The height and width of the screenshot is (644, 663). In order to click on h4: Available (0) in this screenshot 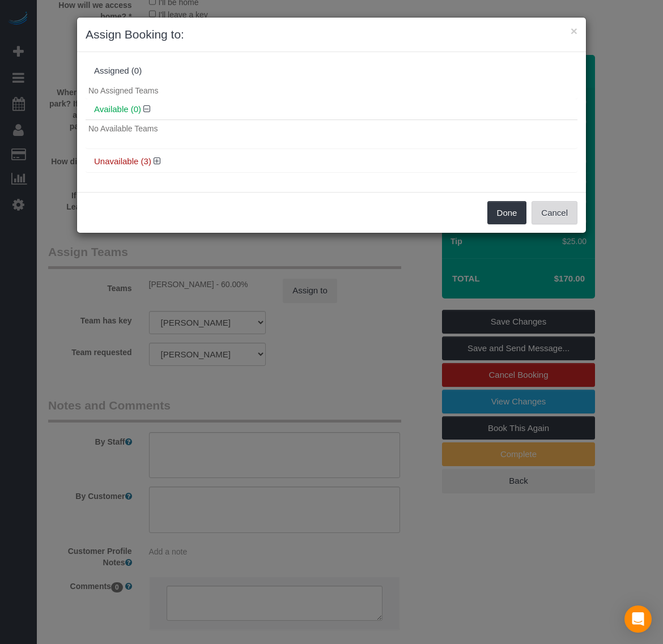, I will do `click(332, 109)`.